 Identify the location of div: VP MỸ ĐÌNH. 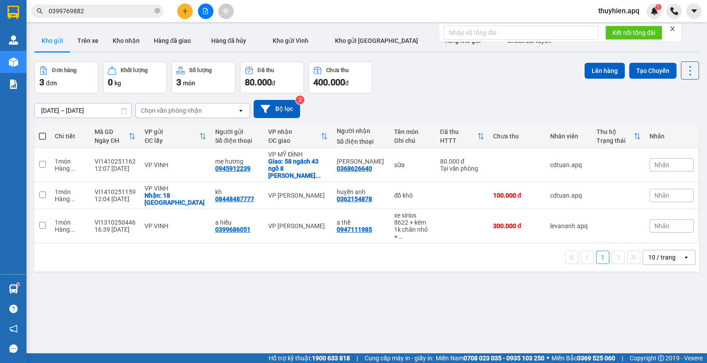
(298, 154).